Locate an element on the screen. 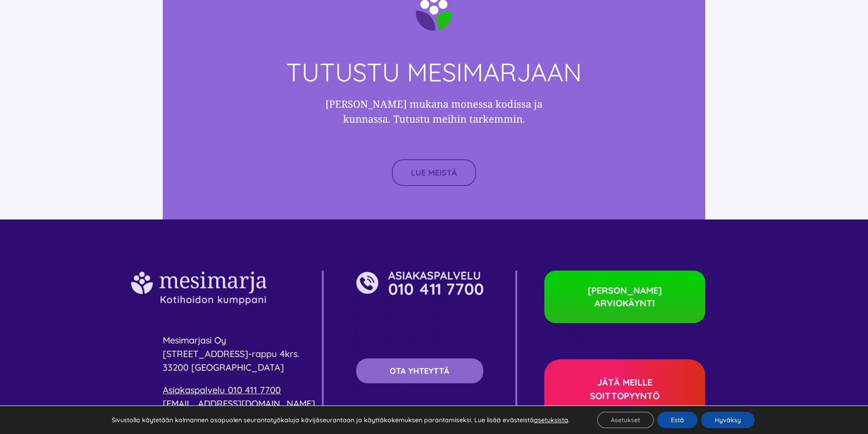  a: Asiakaspalvelu 010 411 7700 is located at coordinates (221, 390).